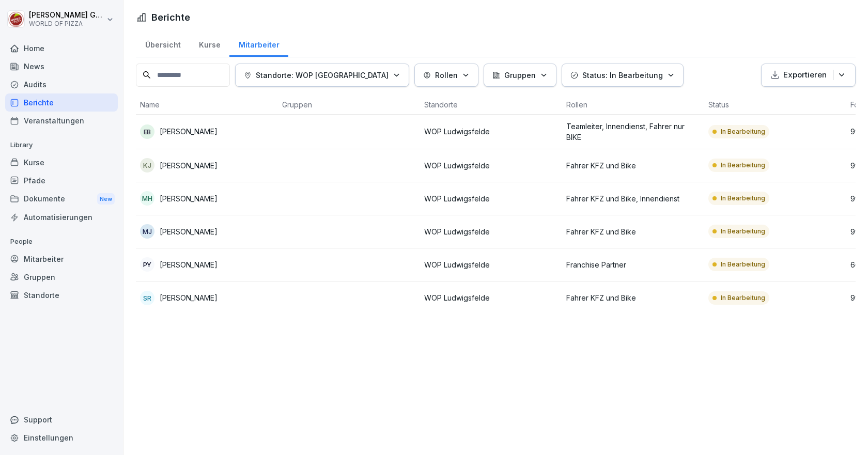 This screenshot has width=868, height=455. What do you see at coordinates (491, 105) in the screenshot?
I see `th: Standorte` at bounding box center [491, 105].